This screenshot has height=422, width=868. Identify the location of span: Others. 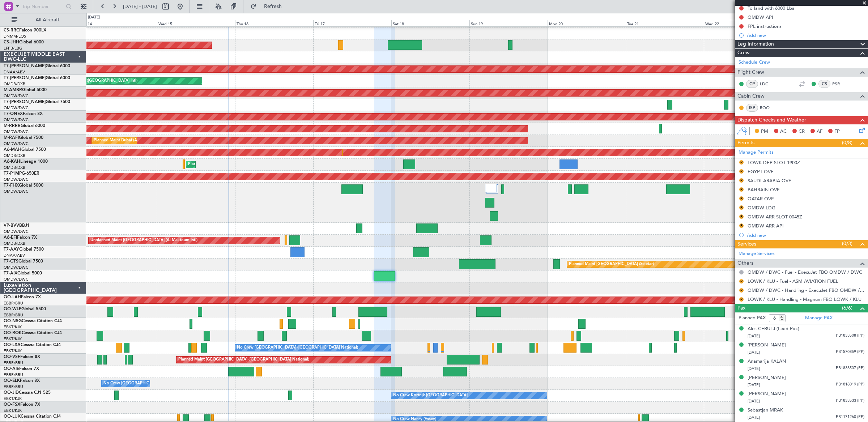
(745, 264).